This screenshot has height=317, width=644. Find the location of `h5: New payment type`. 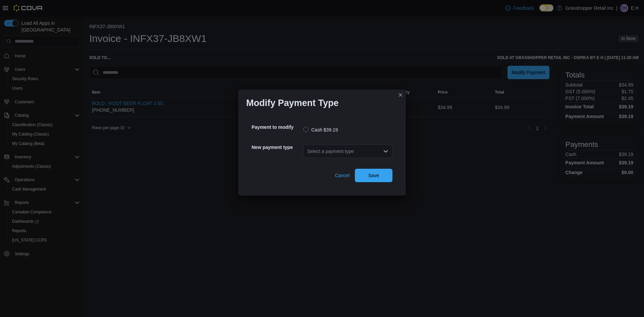

h5: New payment type is located at coordinates (277, 147).